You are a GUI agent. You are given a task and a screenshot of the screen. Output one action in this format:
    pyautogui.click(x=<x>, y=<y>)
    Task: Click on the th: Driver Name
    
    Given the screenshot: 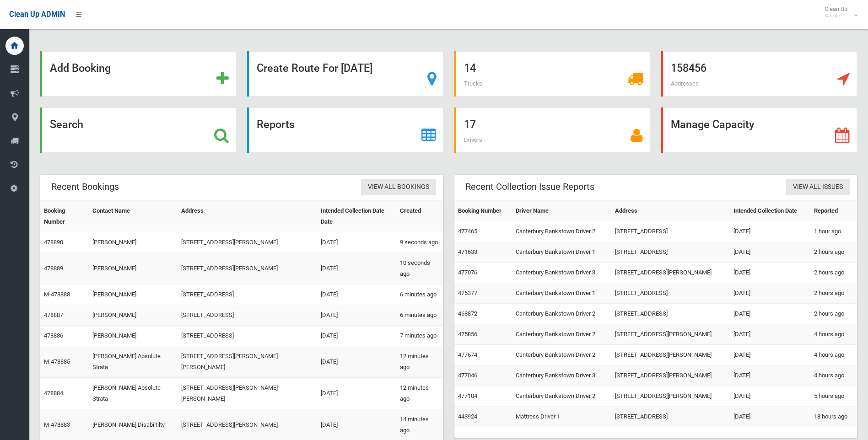 What is the action you would take?
    pyautogui.click(x=561, y=211)
    